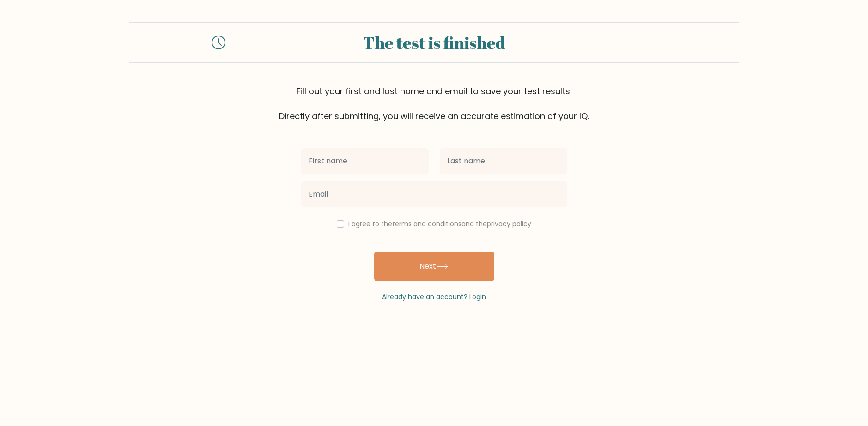 Image resolution: width=868 pixels, height=426 pixels. I want to click on div: The test is finished, so click(434, 42).